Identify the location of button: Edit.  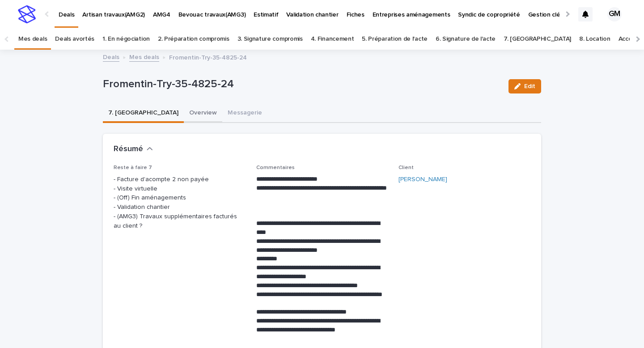
(525, 86).